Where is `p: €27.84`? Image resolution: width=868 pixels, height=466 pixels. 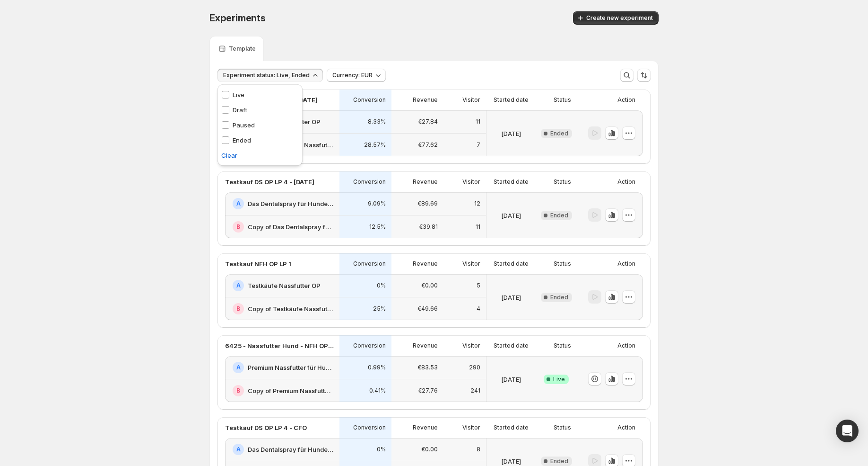 p: €27.84 is located at coordinates (428, 122).